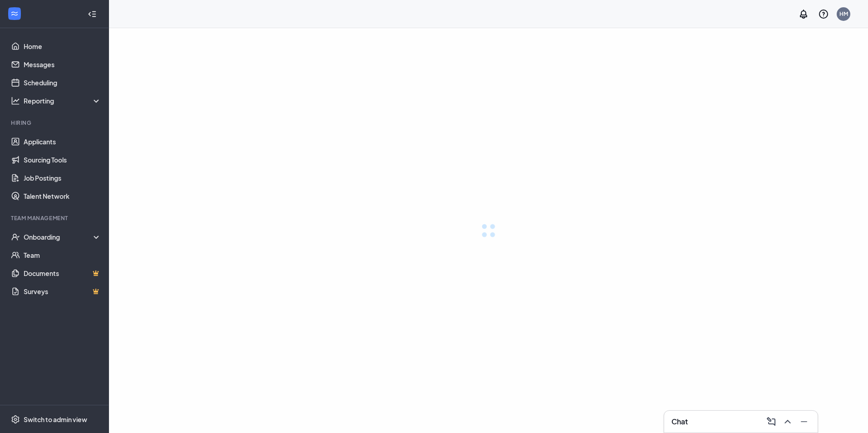  Describe the element at coordinates (63, 141) in the screenshot. I see `a: Applicants` at that location.